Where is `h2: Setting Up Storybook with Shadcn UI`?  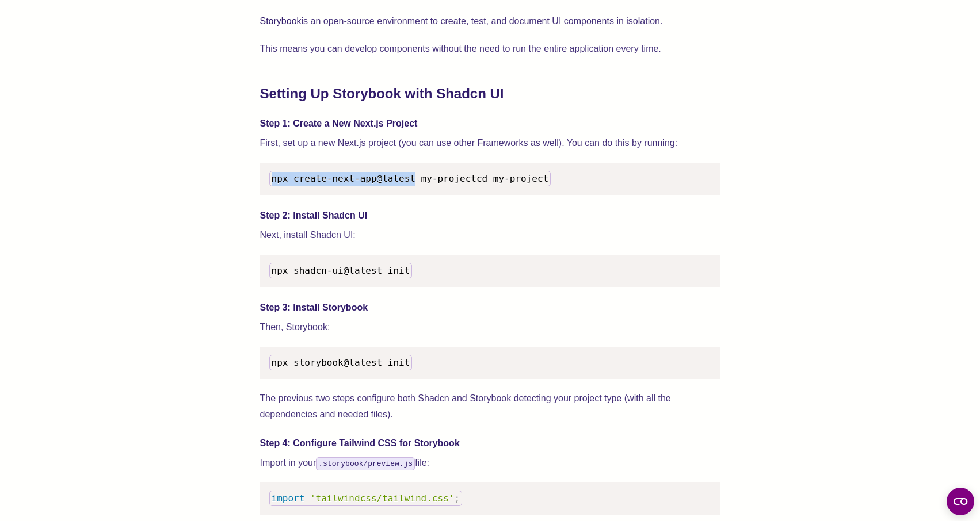
h2: Setting Up Storybook with Shadcn UI is located at coordinates (490, 93).